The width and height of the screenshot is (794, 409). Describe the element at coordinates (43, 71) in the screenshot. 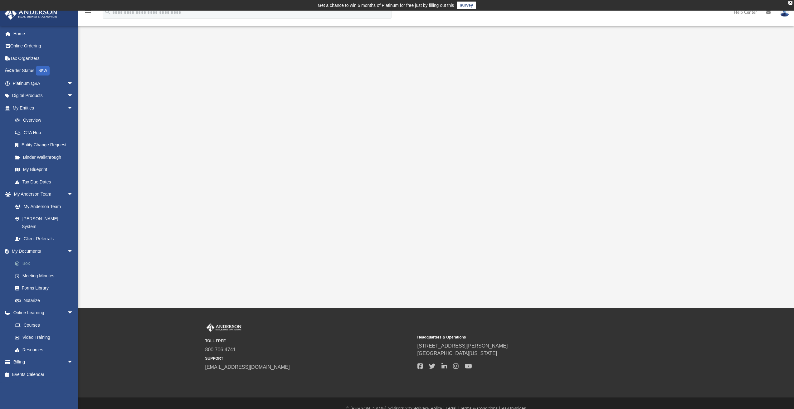

I see `a: Order StatusNEW` at that location.